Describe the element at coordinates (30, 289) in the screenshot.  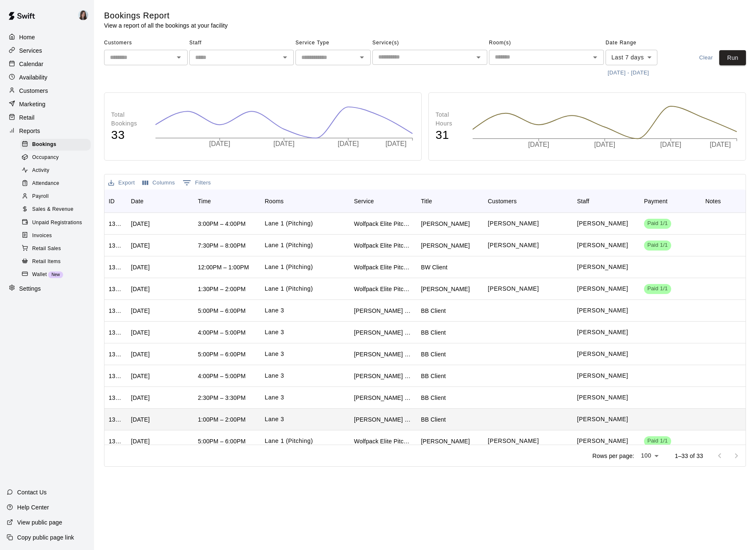
I see `p: Settings` at that location.